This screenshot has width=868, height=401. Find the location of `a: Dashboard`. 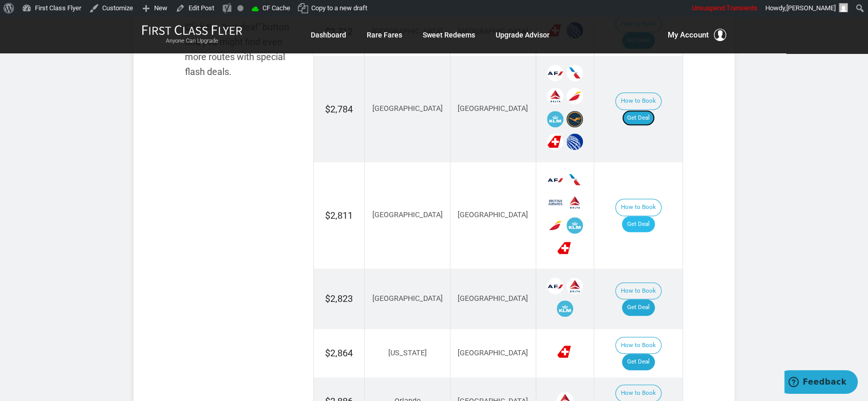

a: Dashboard is located at coordinates (328, 35).